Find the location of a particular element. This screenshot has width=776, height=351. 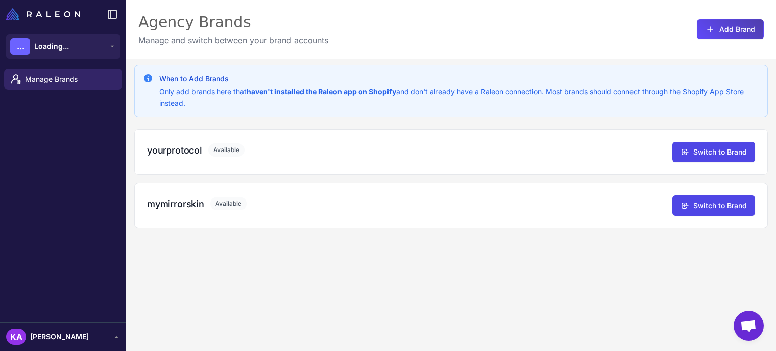

p: Only add brands here that and don't already have a Raleon connection. Most brands should connect ... is located at coordinates (459, 98).